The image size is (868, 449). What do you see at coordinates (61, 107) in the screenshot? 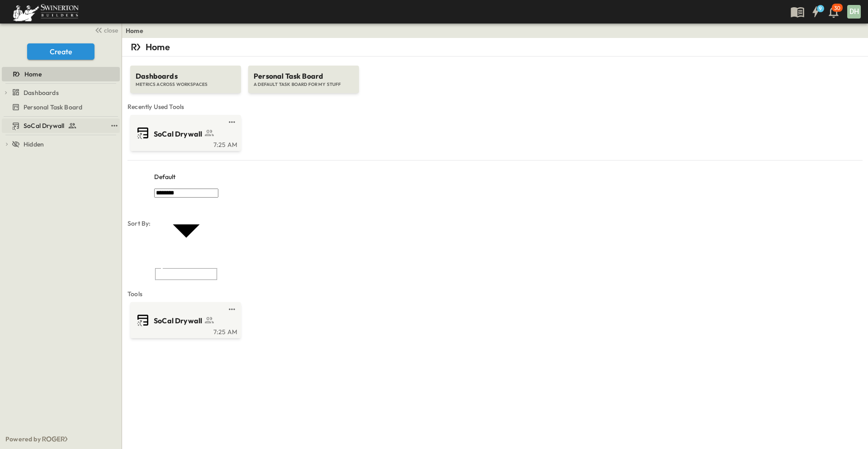
I see `div: Personal Task Boardtest` at bounding box center [61, 107].